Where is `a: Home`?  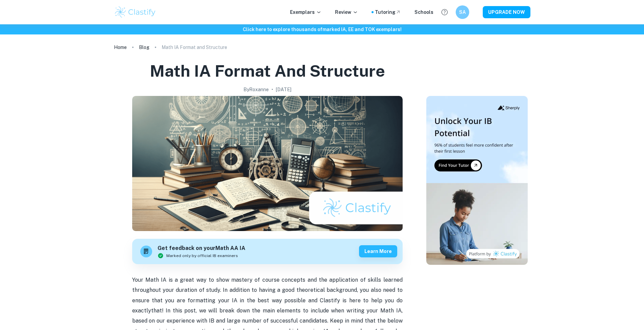 a: Home is located at coordinates (120, 47).